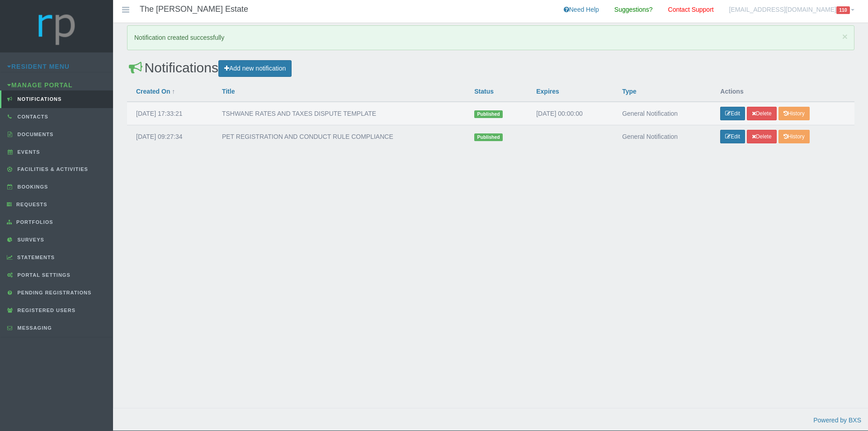 The width and height of the screenshot is (868, 431). Describe the element at coordinates (228, 91) in the screenshot. I see `a: Title` at that location.